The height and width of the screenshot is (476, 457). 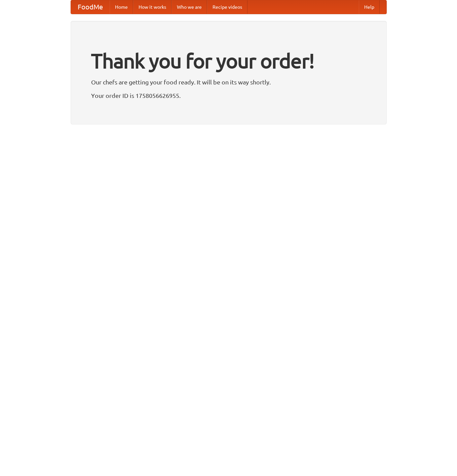 What do you see at coordinates (229, 96) in the screenshot?
I see `p: Your order ID is 1758056626955.` at bounding box center [229, 96].